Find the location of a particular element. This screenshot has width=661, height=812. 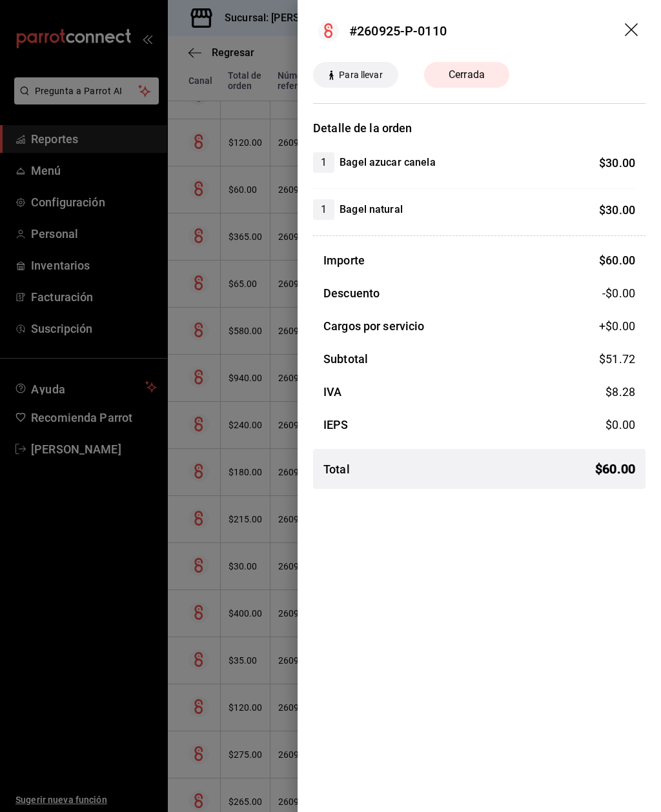

span: $ 0.00 is located at coordinates (620, 424).